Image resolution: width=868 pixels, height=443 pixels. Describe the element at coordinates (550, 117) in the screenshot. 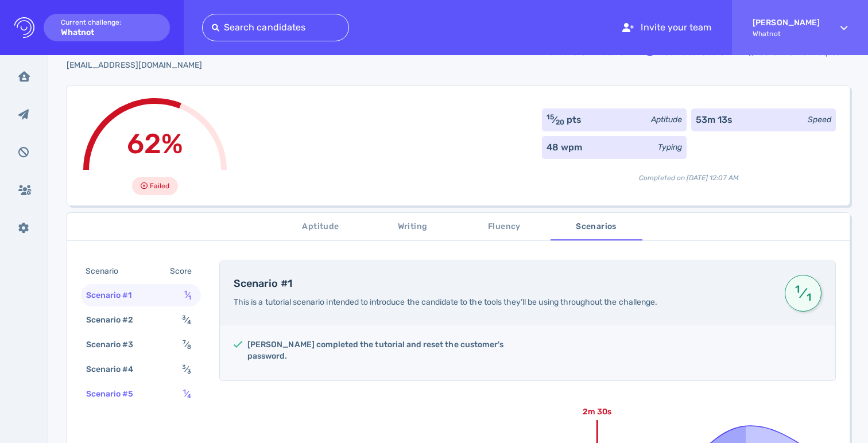

I see `sup: 15` at that location.